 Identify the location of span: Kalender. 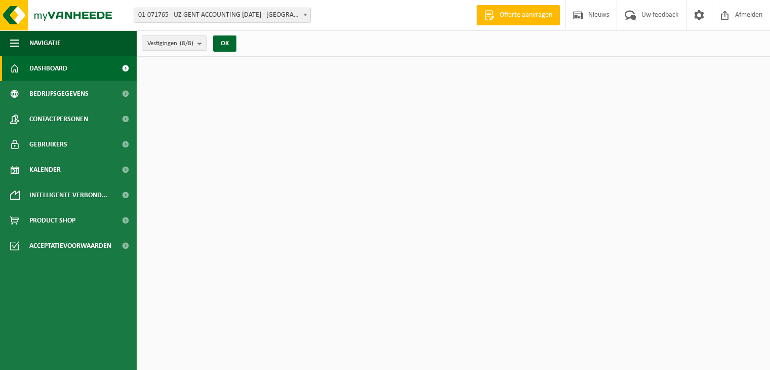
(45, 170).